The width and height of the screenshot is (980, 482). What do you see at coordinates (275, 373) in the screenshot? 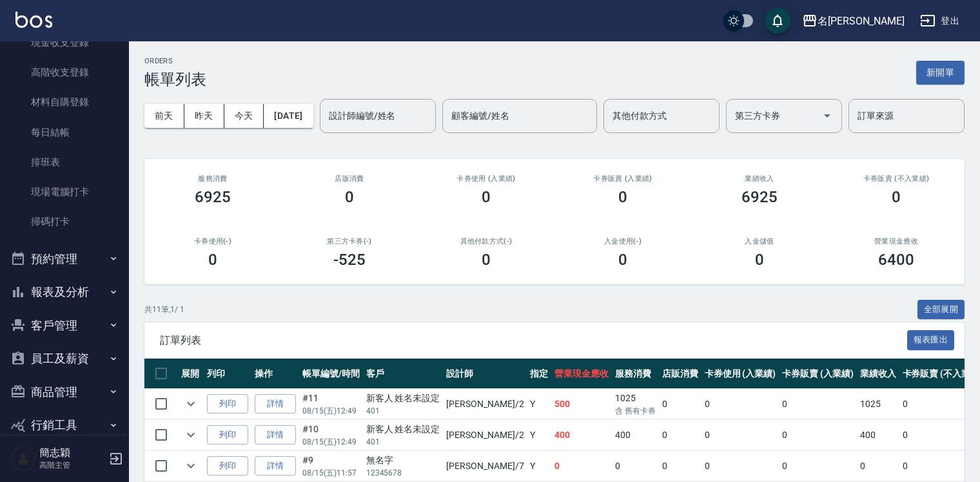
I see `th: 操作` at bounding box center [275, 373].